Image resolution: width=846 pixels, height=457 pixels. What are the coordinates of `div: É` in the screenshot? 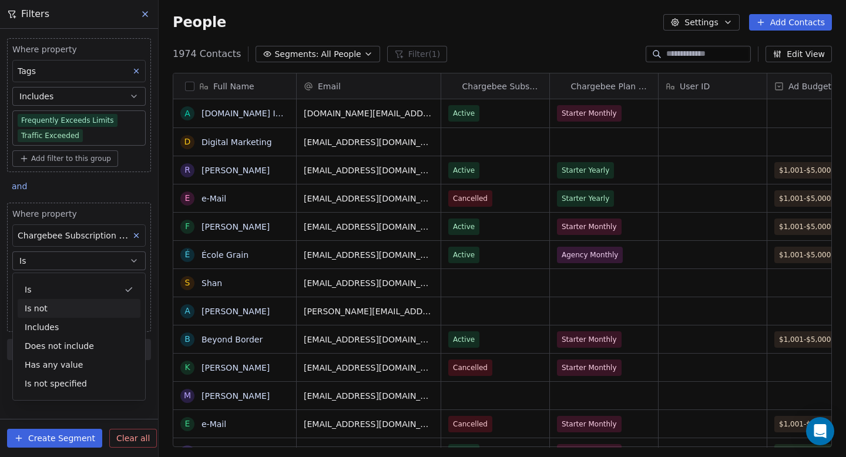 It's located at (187, 254).